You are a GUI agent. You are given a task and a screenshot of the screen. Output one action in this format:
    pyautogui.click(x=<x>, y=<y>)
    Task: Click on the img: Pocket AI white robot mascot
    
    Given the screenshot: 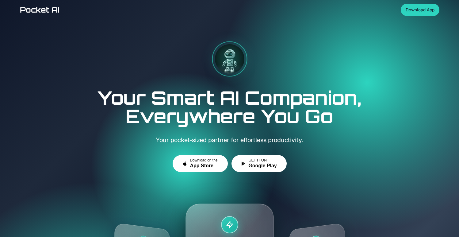 What is the action you would take?
    pyautogui.click(x=230, y=59)
    